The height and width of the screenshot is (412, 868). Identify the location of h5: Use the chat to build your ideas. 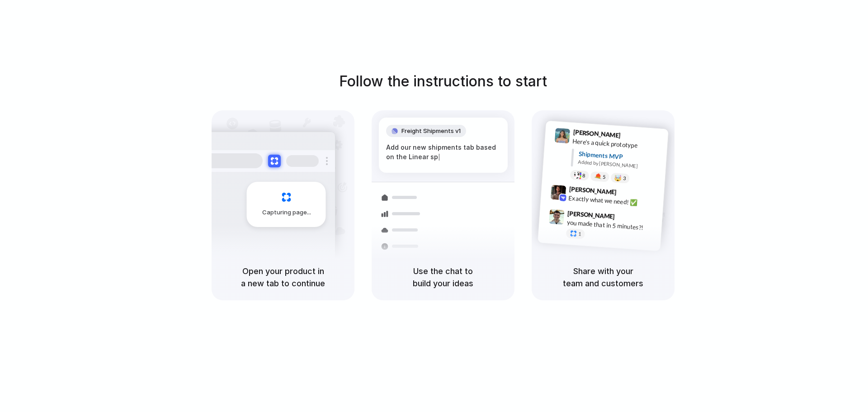
(443, 278).